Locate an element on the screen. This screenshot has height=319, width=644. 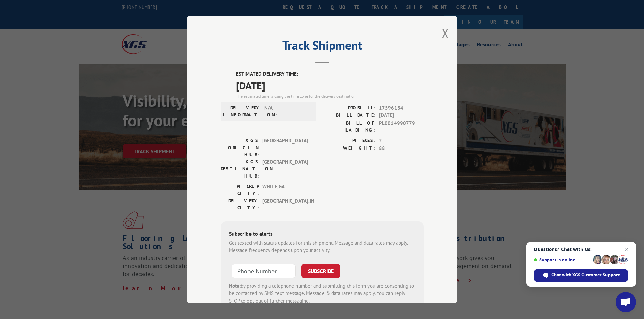
span: Chat with XGS Customer Support is located at coordinates (585, 275).